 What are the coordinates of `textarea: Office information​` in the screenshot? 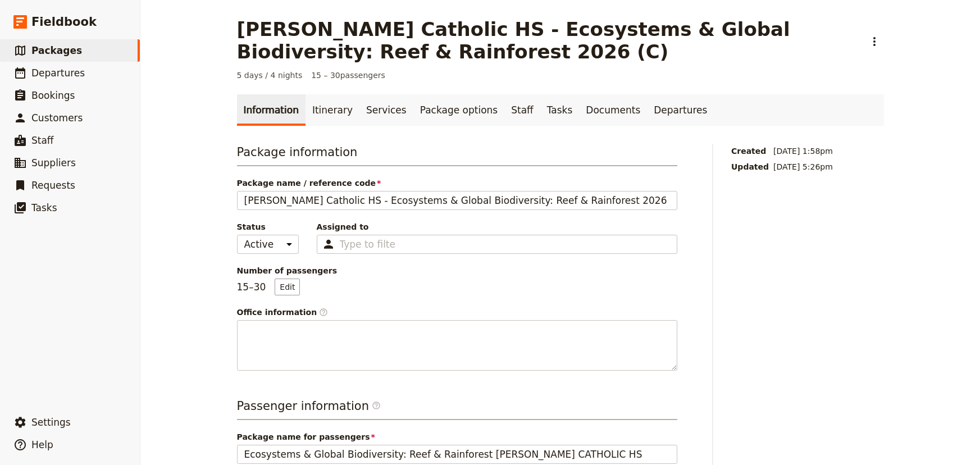 It's located at (457, 345).